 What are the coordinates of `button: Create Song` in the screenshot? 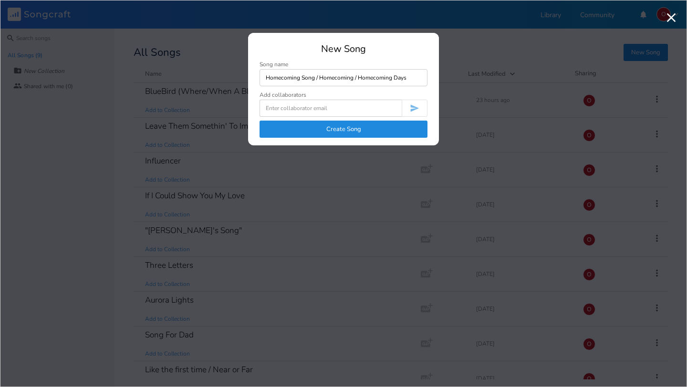 It's located at (344, 129).